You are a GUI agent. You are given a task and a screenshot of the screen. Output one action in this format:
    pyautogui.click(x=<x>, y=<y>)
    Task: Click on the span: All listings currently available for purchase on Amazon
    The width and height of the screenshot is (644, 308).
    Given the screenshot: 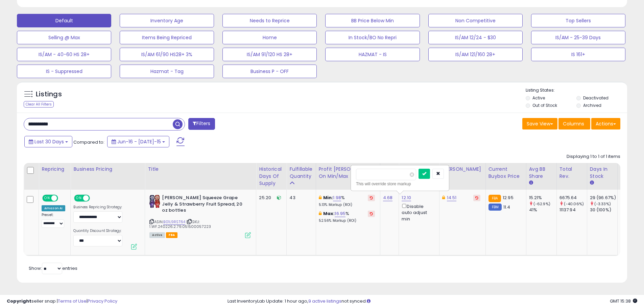 What is the action you would take?
    pyautogui.click(x=157, y=235)
    